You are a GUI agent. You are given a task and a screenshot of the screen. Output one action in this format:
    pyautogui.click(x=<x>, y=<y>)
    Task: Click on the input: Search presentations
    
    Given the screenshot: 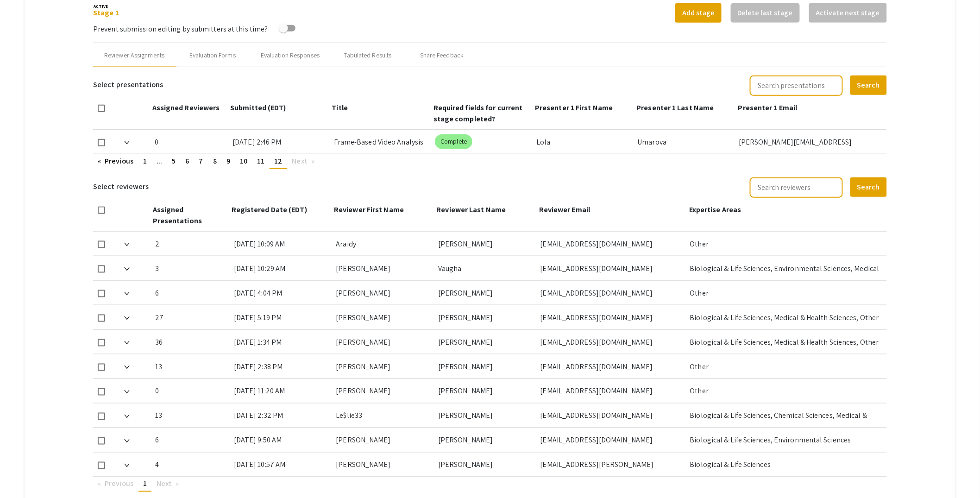 What is the action you would take?
    pyautogui.click(x=796, y=86)
    